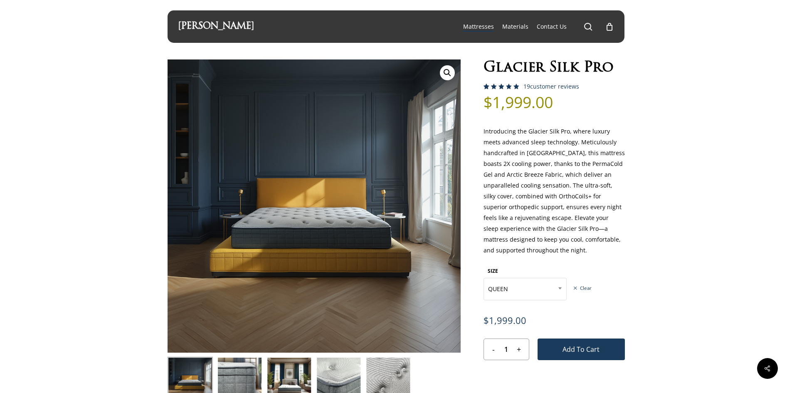 Image resolution: width=792 pixels, height=393 pixels. What do you see at coordinates (493, 271) in the screenshot?
I see `label: SIZE` at bounding box center [493, 271].